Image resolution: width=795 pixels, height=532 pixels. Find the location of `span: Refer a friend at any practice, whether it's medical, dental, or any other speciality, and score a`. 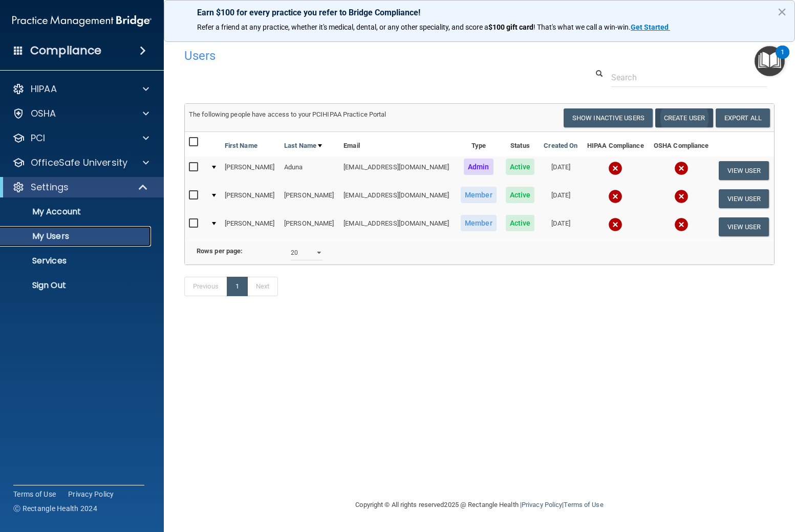

span: Refer a friend at any practice, whether it's medical, dental, or any other speciality, and score a is located at coordinates (342, 27).